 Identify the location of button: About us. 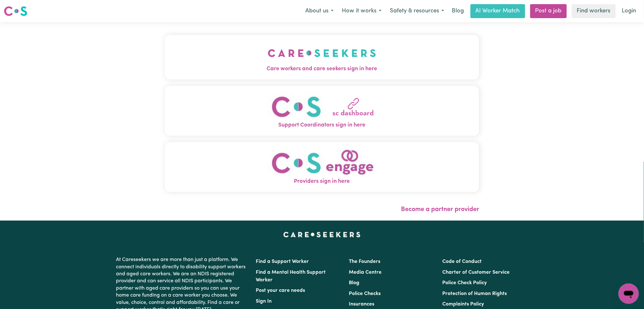
(319, 11).